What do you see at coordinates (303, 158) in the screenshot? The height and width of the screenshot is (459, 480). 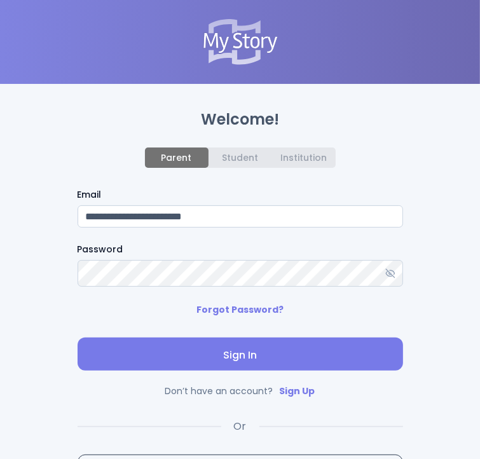 I see `div: Institution` at bounding box center [303, 158].